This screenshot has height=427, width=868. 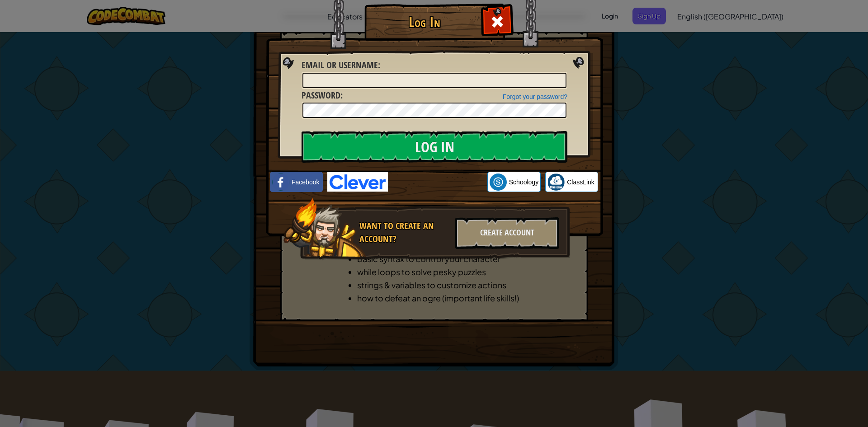 What do you see at coordinates (424, 22) in the screenshot?
I see `h1: Log In` at bounding box center [424, 22].